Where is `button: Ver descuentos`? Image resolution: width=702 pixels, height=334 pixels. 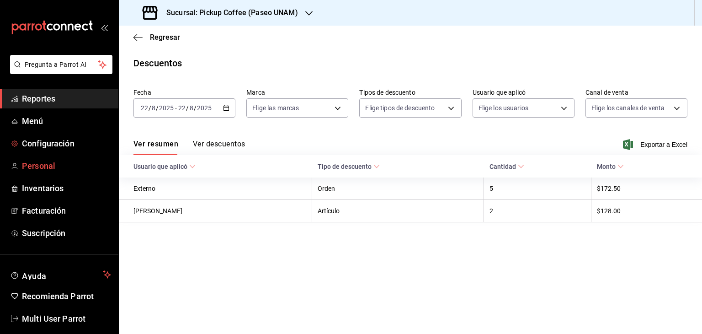 button: Ver descuentos is located at coordinates (219, 147).